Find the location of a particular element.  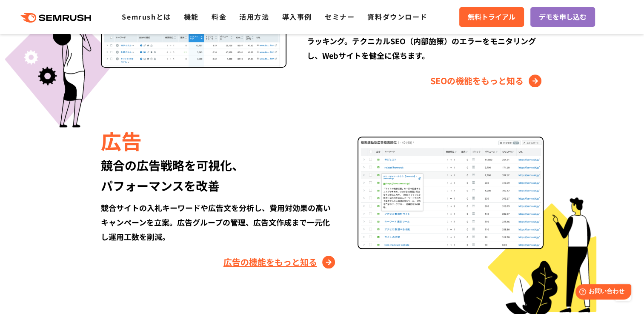

a: 機能 is located at coordinates (191, 17).